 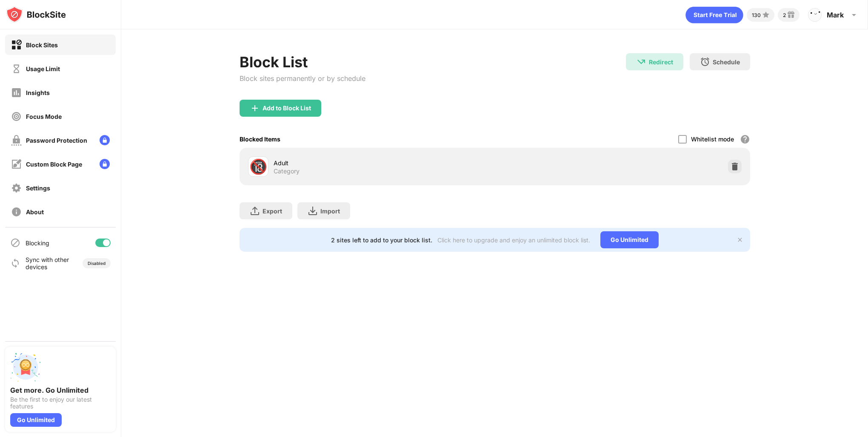 I want to click on div: Add to Block List, so click(x=287, y=108).